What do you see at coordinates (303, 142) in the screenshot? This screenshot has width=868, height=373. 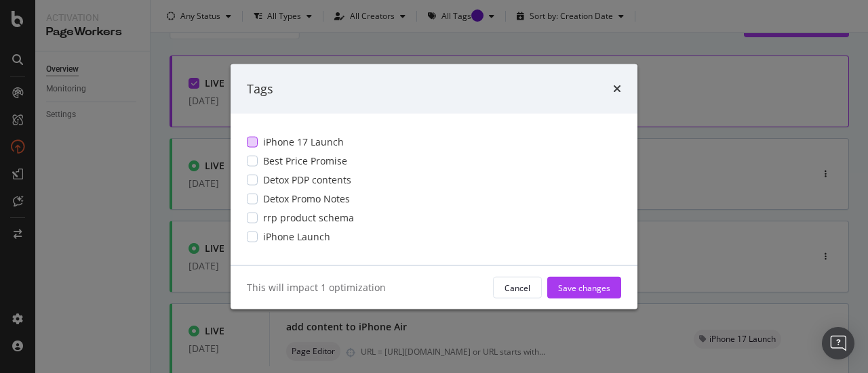 I see `span: iPhone 17 Launch` at bounding box center [303, 142].